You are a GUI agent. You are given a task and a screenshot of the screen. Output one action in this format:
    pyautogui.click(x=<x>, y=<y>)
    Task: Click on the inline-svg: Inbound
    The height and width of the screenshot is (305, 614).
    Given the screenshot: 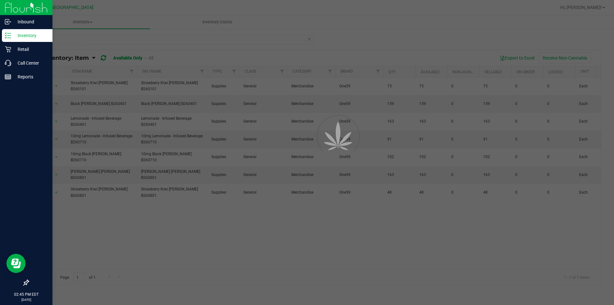 What is the action you would take?
    pyautogui.click(x=8, y=22)
    